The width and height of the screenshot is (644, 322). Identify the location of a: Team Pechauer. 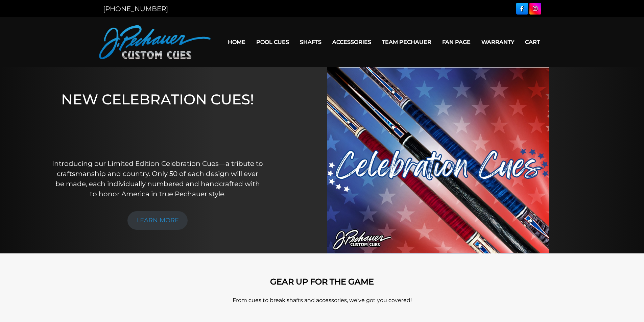
(407, 42).